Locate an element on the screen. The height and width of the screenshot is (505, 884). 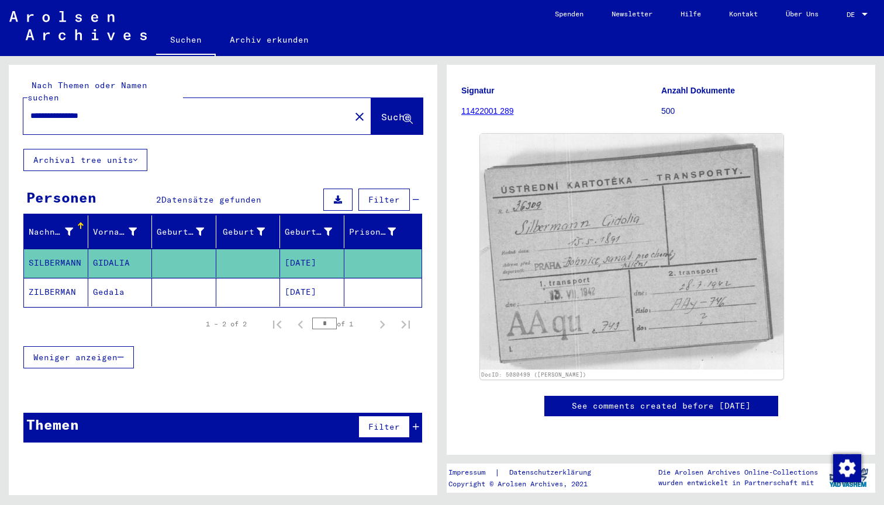
span: Suche is located at coordinates (396, 117).